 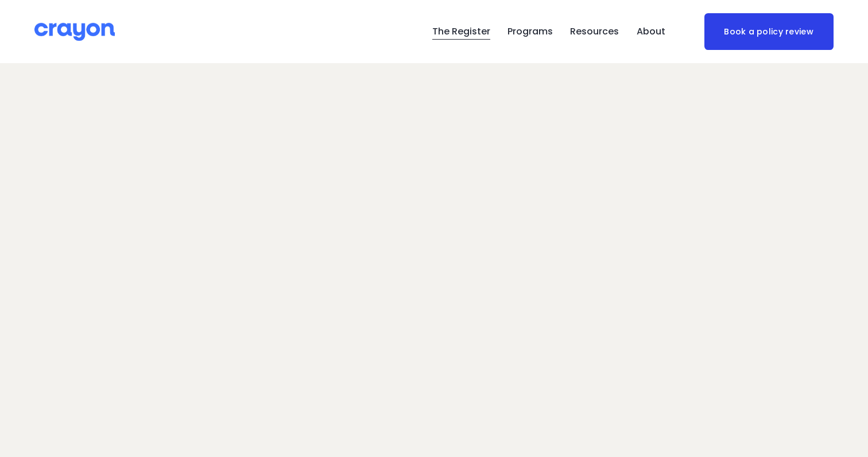 What do you see at coordinates (769, 32) in the screenshot?
I see `a: Book a policy review` at bounding box center [769, 32].